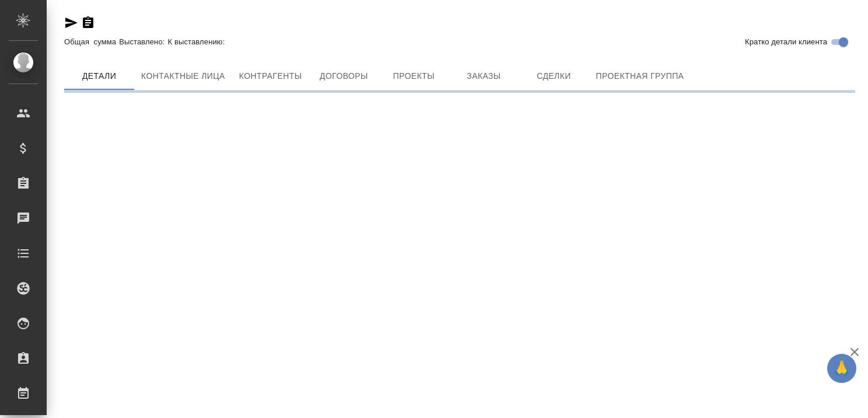  Describe the element at coordinates (89, 23) in the screenshot. I see `button: Скопировать ссылку` at that location.